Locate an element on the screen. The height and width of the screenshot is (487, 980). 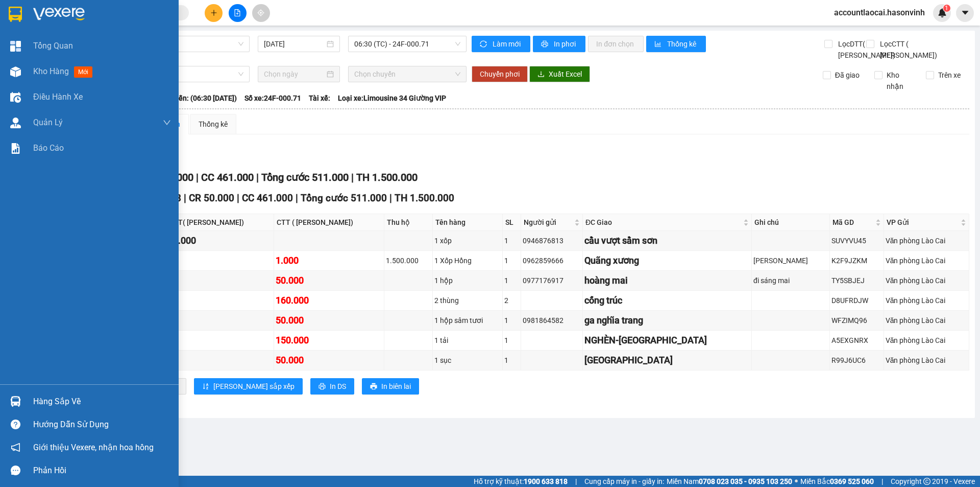
div: 0946876813 is located at coordinates (552, 241).